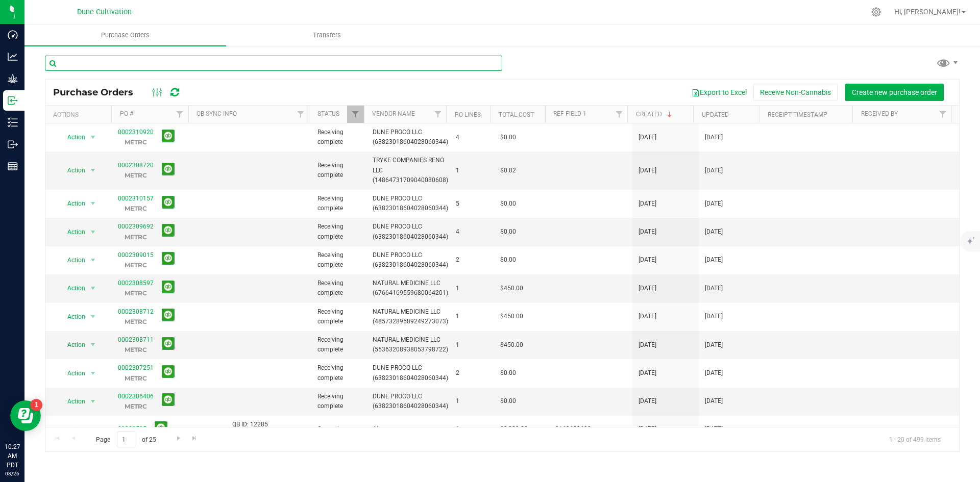  What do you see at coordinates (876, 12) in the screenshot?
I see `div: Manage settings` at bounding box center [876, 12].